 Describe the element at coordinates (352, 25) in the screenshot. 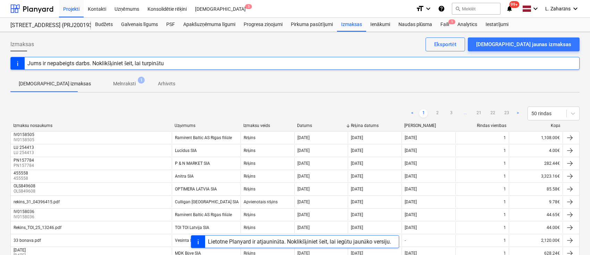

I see `a: Izmaksas` at that location.